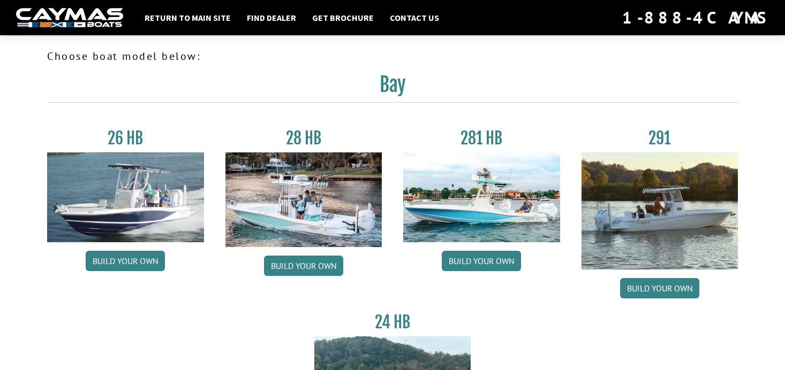 The image size is (785, 370). I want to click on img: white-logo-c9c8dbefe5ff5ceceb0f0178aa75bf4bb51f6bca0971e226c86eb53dfe498488.png, so click(70, 18).